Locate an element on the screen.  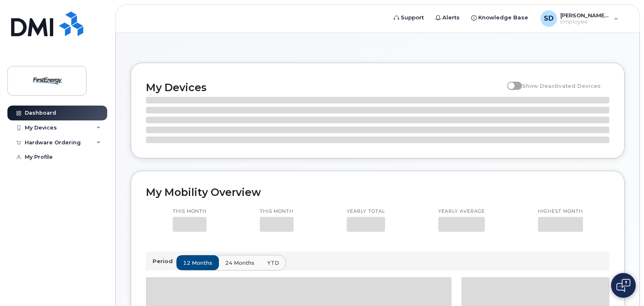
span: YTD is located at coordinates (273, 262).